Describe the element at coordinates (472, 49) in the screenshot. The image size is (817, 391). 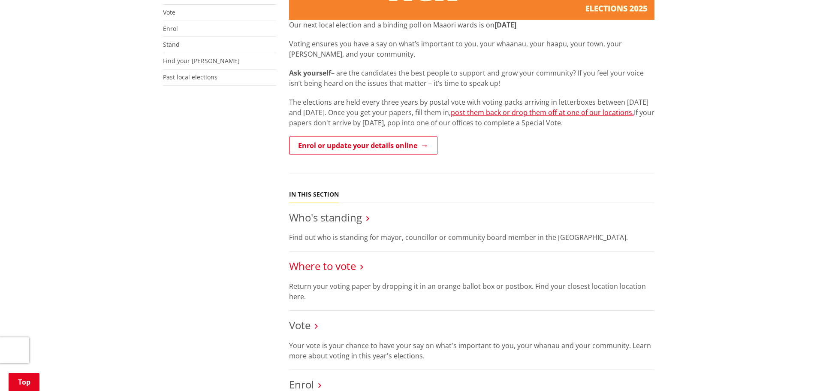
I see `p: Voting ensures you have a say on what’s important to you, your whaanau, your haapu, your town, yo...` at that location.